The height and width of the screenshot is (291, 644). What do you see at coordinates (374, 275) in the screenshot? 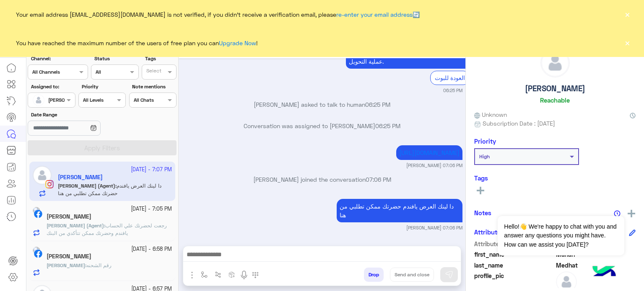
I see `button: Drop` at bounding box center [374, 275].